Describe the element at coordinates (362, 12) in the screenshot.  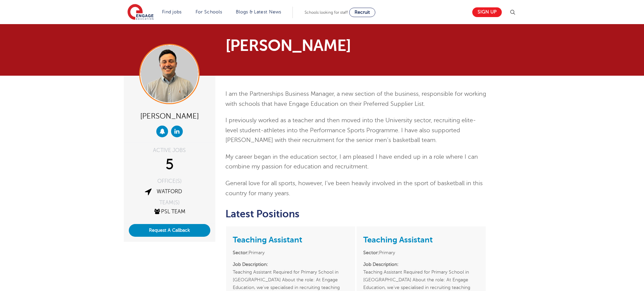
I see `span: Recruit` at that location.